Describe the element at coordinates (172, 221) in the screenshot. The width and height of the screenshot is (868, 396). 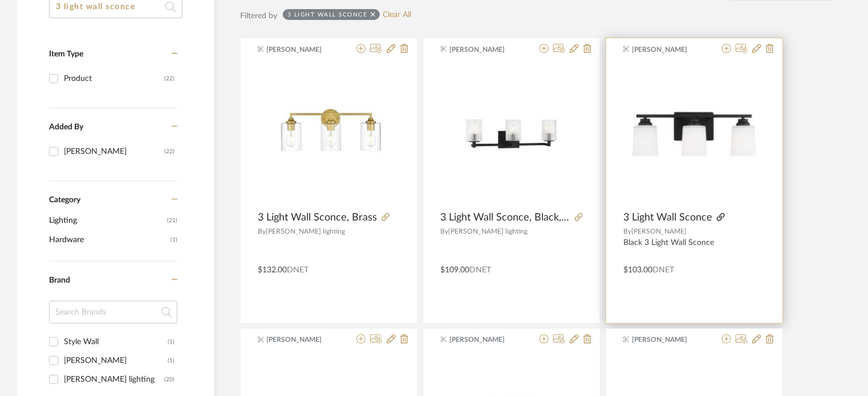
I see `span: (21)` at that location.